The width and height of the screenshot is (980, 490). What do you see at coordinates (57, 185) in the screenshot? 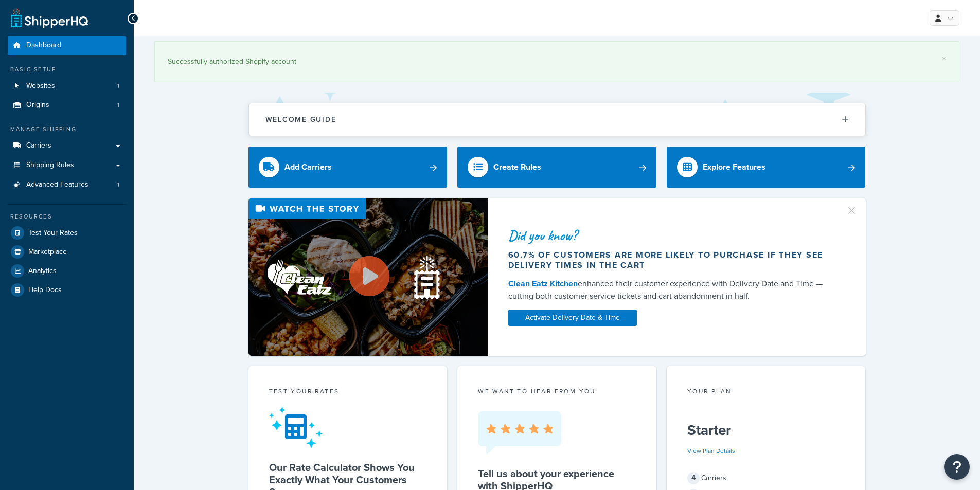
I see `span: Advanced Features` at bounding box center [57, 185].